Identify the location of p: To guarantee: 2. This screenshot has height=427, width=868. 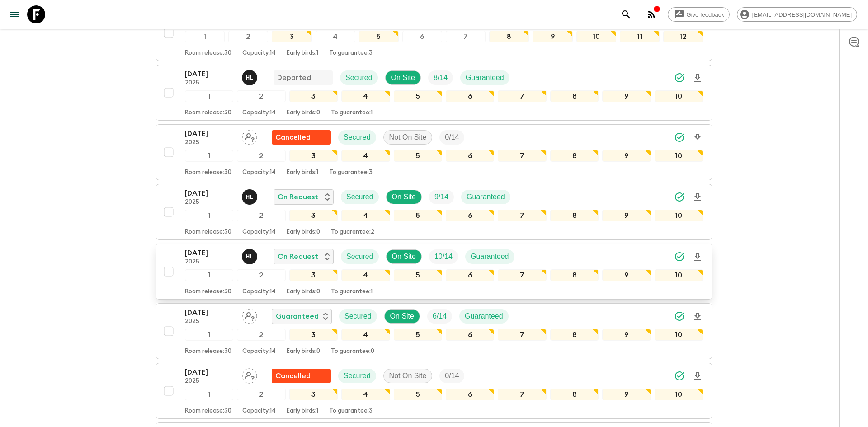
(352, 232).